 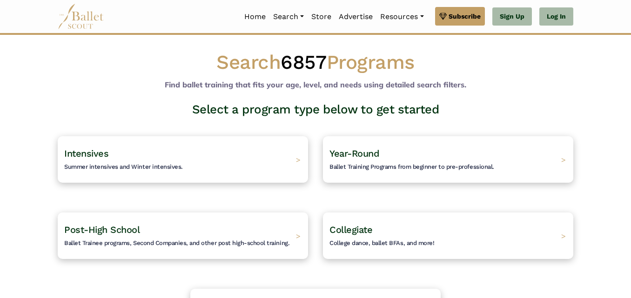 What do you see at coordinates (443, 16) in the screenshot?
I see `img: gem.svg` at bounding box center [443, 16].